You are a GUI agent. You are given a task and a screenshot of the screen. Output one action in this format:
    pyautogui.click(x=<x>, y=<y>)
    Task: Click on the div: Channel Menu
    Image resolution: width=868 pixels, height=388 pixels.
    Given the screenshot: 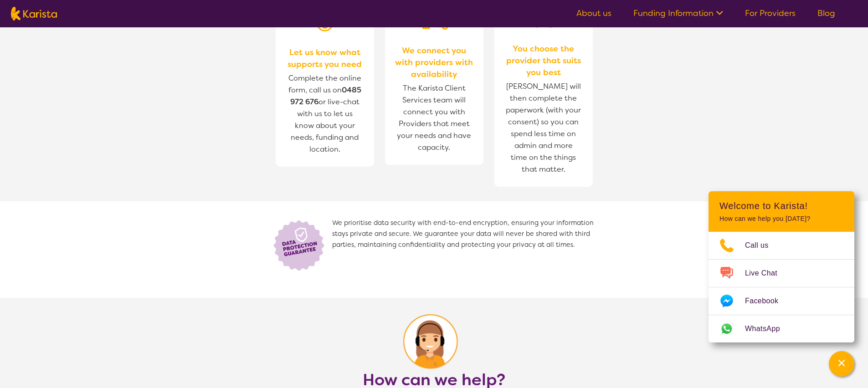 What is the action you would take?
    pyautogui.click(x=782, y=267)
    